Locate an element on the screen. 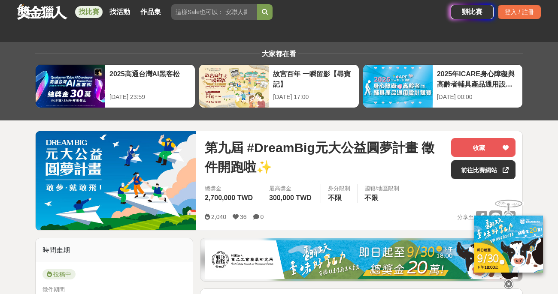 The image size is (558, 294). a: 辦比賽 is located at coordinates (472, 12).